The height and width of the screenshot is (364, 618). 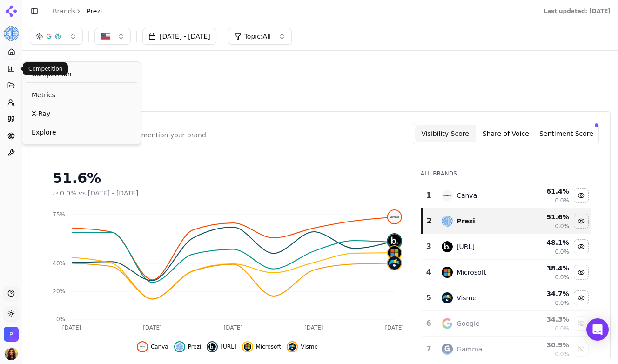 I want to click on tr: 1canvaCanva61.4%0.0%Hide canva data, so click(x=507, y=195).